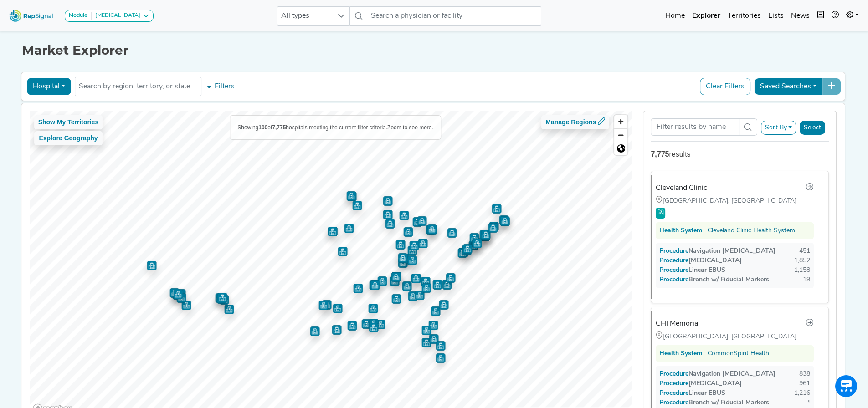  What do you see at coordinates (706, 16) in the screenshot?
I see `a: Explorer` at bounding box center [706, 16].